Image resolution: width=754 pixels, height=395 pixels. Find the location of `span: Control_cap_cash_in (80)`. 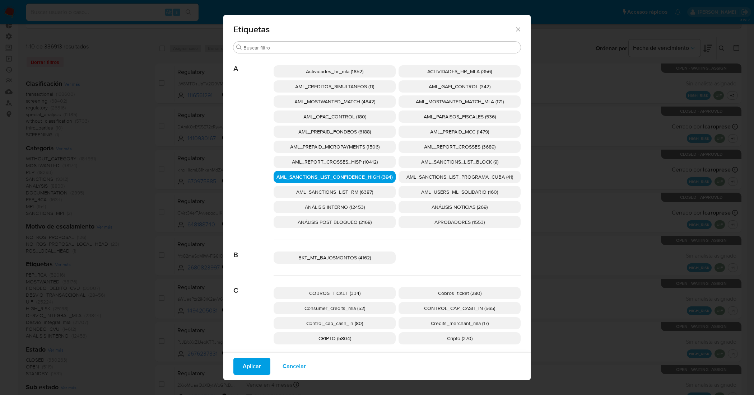

span: Control_cap_cash_in (80) is located at coordinates (335, 323).